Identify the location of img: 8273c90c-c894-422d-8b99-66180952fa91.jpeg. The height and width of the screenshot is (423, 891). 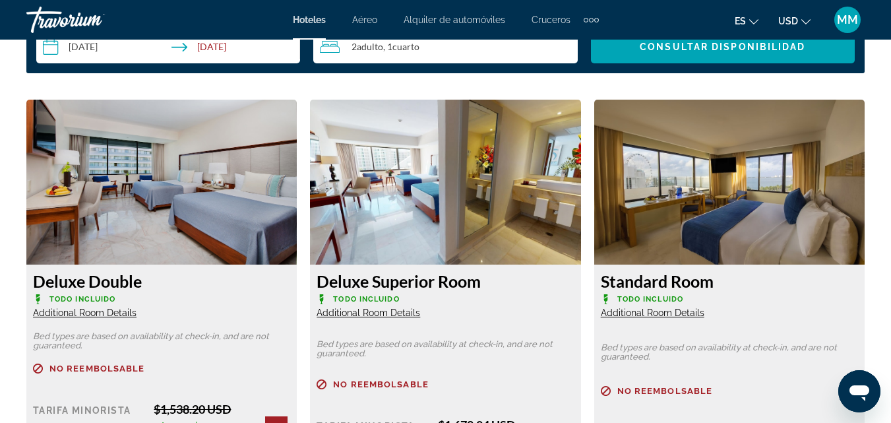
(730, 182).